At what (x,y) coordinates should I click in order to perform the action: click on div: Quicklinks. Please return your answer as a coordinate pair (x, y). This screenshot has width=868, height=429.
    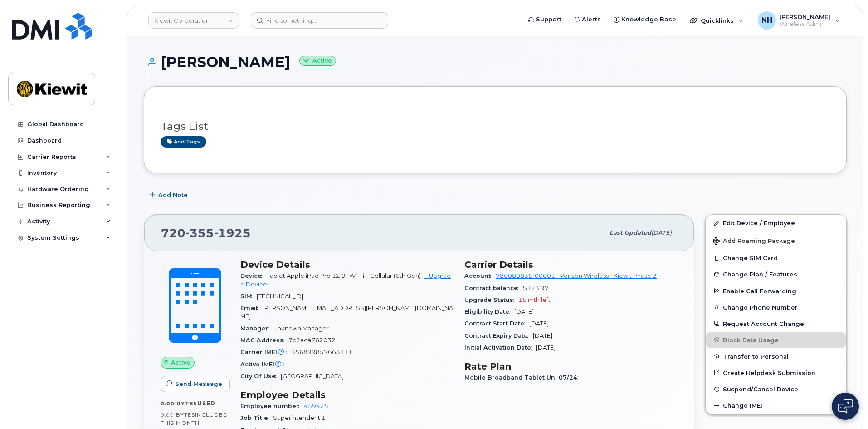
    Looking at the image, I should click on (717, 21).